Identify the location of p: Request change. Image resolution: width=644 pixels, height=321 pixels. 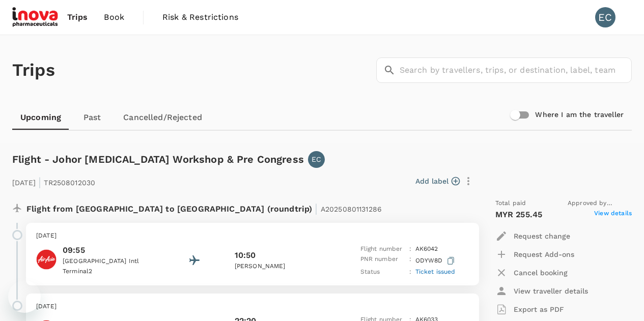
(541, 236).